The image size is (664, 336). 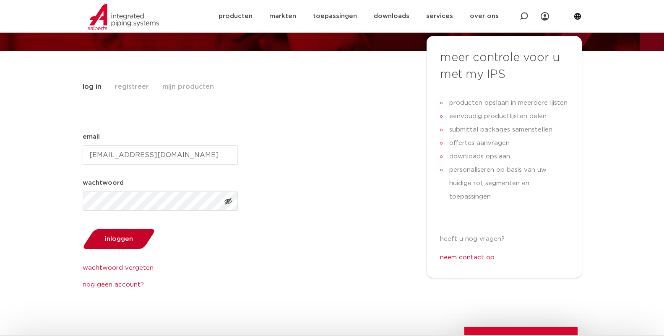 I want to click on span: downloads opslaan, so click(x=478, y=157).